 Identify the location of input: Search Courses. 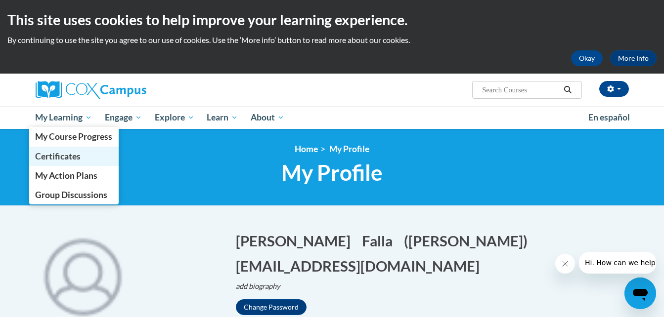
(521, 90).